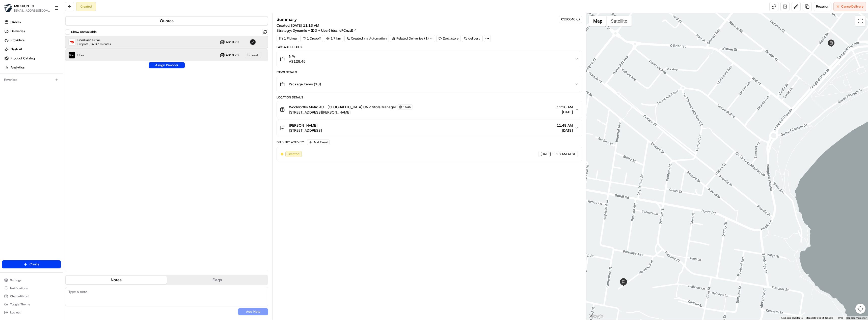 The height and width of the screenshot is (320, 868). I want to click on span: 11:13 AM AEST, so click(564, 154).